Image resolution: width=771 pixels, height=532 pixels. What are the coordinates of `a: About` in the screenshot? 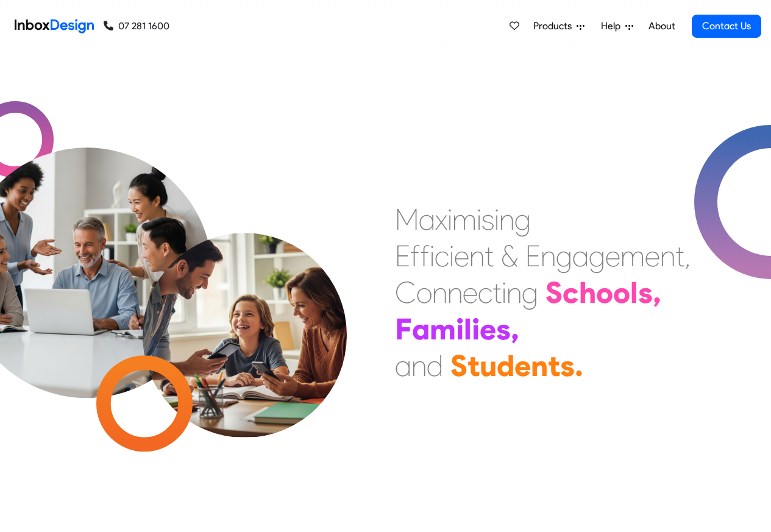 It's located at (661, 26).